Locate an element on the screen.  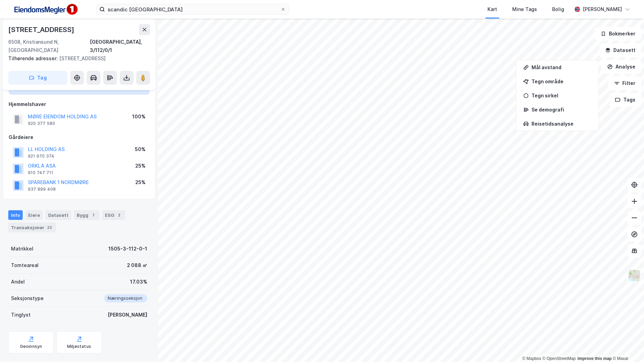
a: OpenStreetMap is located at coordinates (559, 359).